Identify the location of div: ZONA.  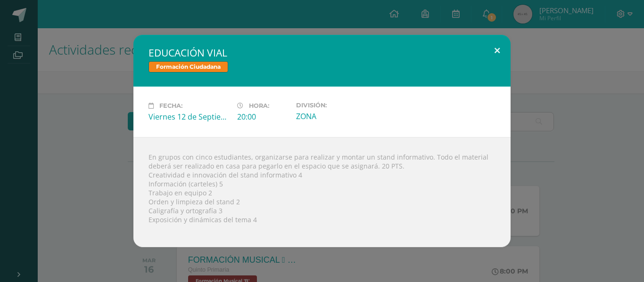
(337, 116).